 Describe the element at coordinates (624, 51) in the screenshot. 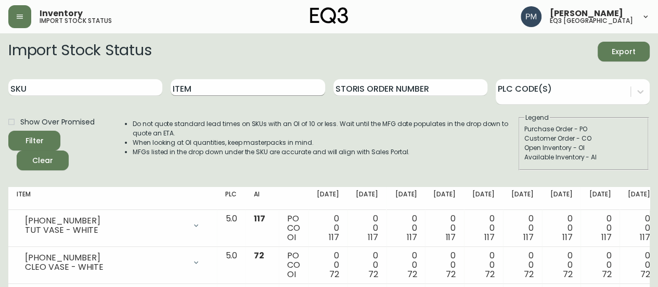

I see `button: Export` at that location.